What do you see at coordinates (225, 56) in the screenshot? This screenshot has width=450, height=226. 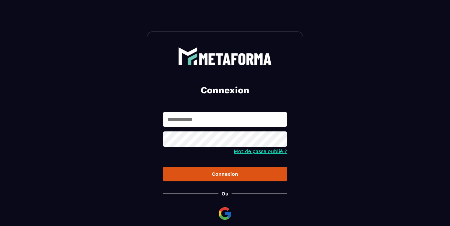 I see `a: logo` at bounding box center [225, 56].